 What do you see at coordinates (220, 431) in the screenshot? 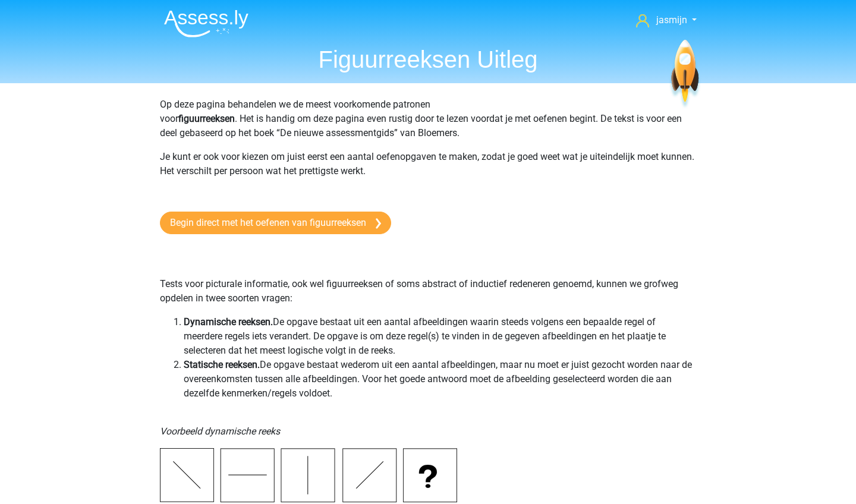
I see `i: Voorbeeld dynamische reeks` at bounding box center [220, 431].